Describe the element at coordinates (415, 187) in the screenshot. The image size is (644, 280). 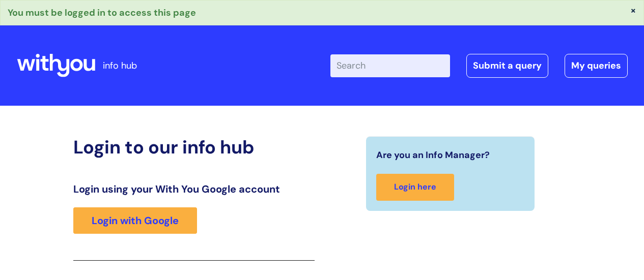
I see `a: Login here` at that location.